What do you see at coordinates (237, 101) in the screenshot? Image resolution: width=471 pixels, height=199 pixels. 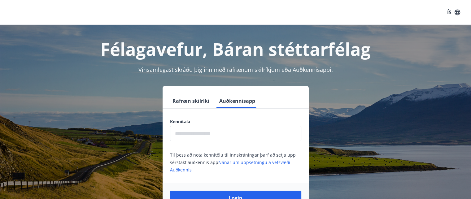 I see `button: Auðkennisapp` at bounding box center [237, 101].